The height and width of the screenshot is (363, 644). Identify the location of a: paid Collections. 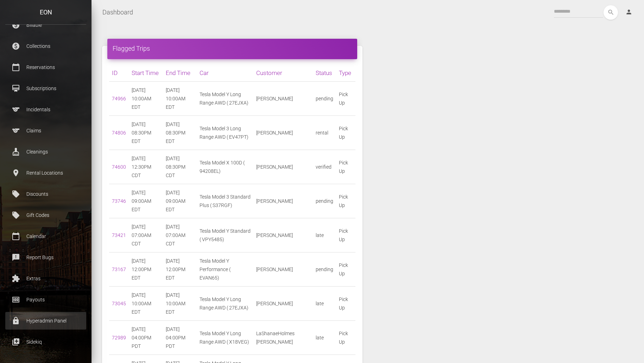
(45, 46).